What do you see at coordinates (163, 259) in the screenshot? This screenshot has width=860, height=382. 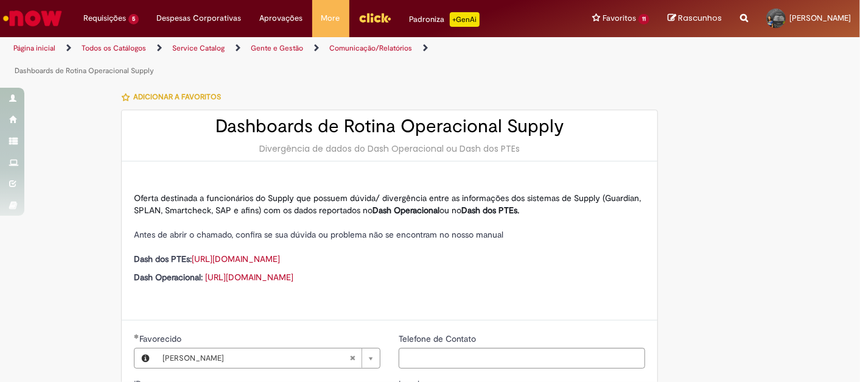 I see `strong: Dash dos PTEs:` at bounding box center [163, 259].